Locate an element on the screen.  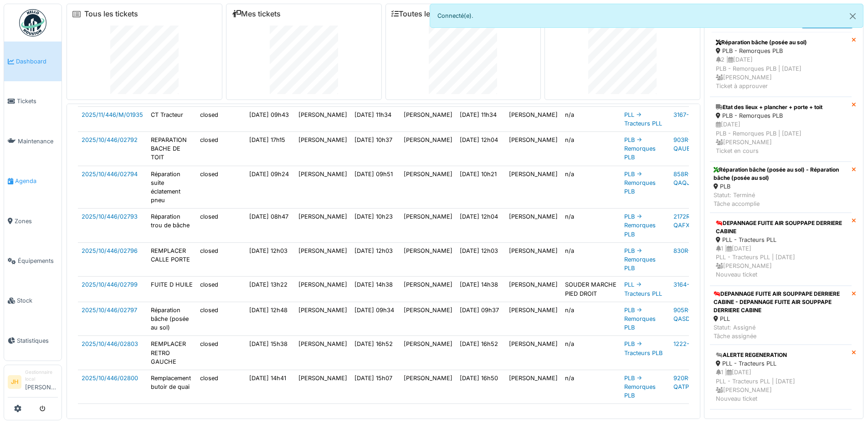
div: Réparation bâche (posée au sol) - Réparation bâche (posée au sol) is located at coordinates (781, 174).